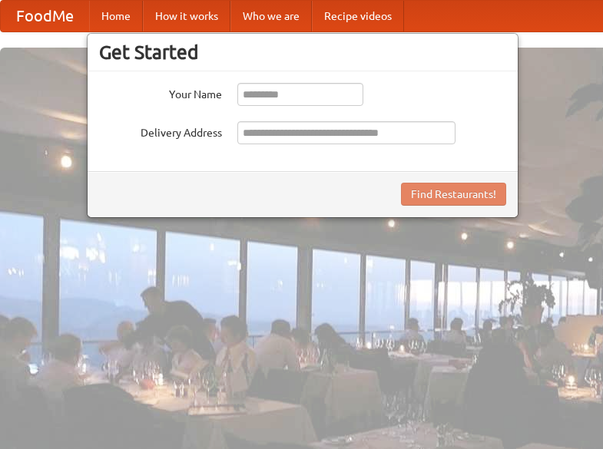 The image size is (603, 449). Describe the element at coordinates (453, 194) in the screenshot. I see `button: Find Restaurants!` at that location.